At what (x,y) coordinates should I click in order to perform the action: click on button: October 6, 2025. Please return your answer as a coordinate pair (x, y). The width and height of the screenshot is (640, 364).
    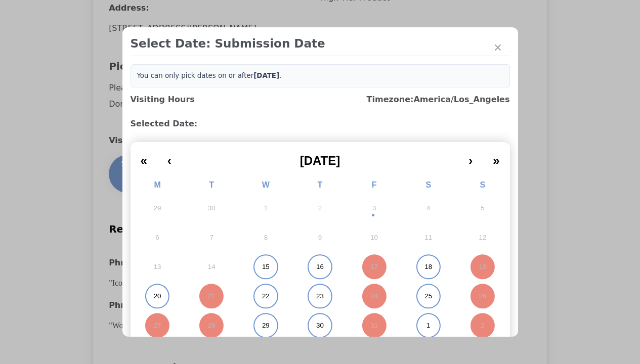
    Looking at the image, I should click on (157, 238).